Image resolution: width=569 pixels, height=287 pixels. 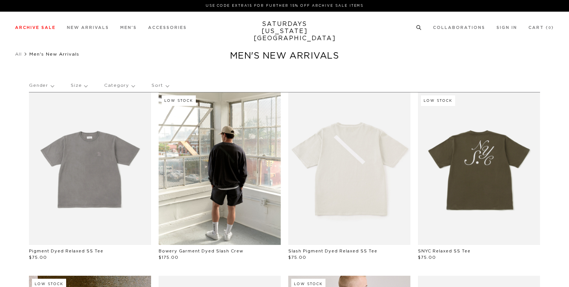 I want to click on a: All, so click(x=18, y=54).